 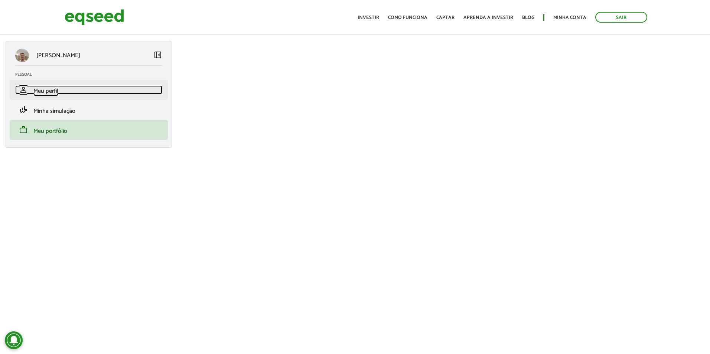 What do you see at coordinates (23, 90) in the screenshot?
I see `span: person` at bounding box center [23, 90].